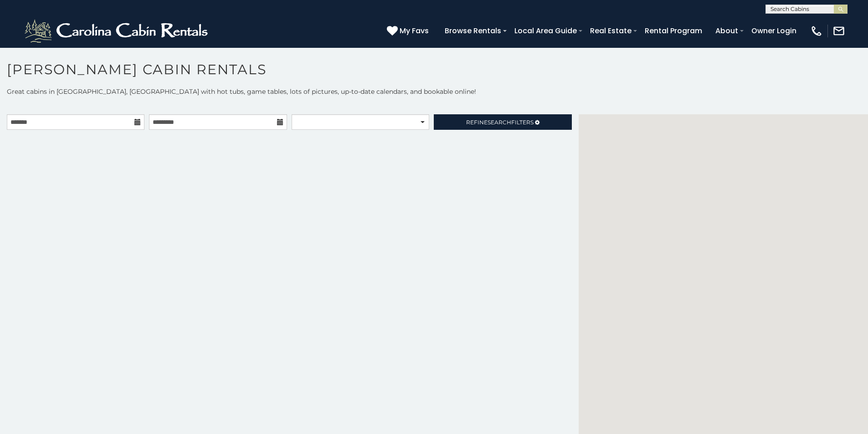 The image size is (868, 434). I want to click on img: White-1-2.png, so click(117, 31).